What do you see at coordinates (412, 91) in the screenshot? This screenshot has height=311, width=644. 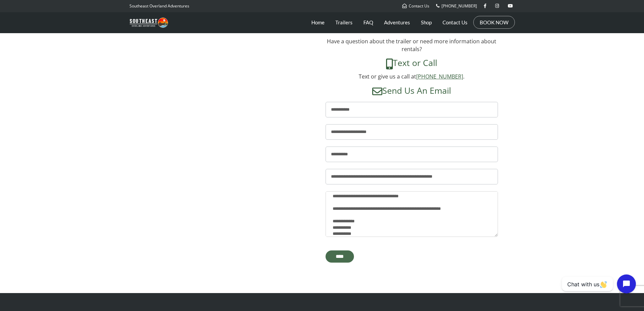 I see `h4: Send Us An Email` at bounding box center [412, 91].